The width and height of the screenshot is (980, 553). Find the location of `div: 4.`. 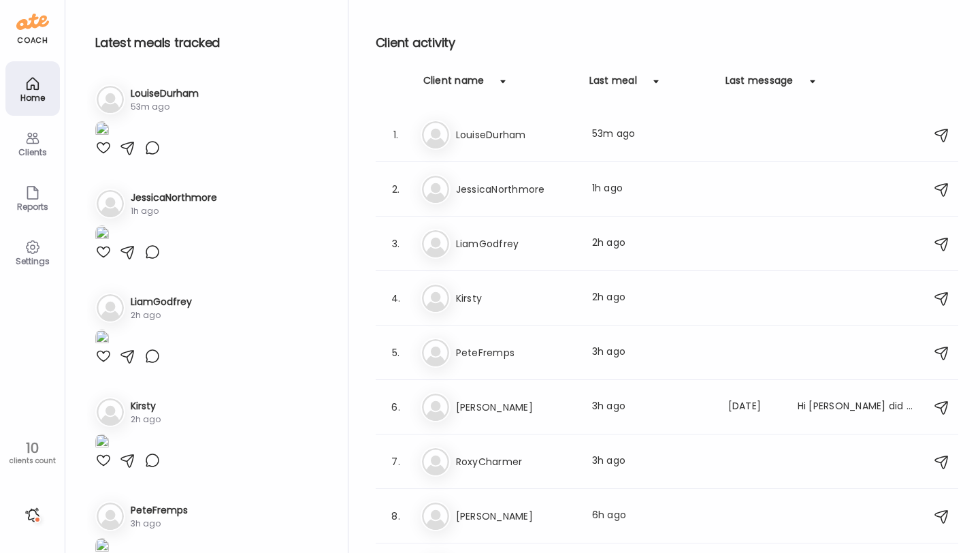

div: 4. is located at coordinates (396, 298).